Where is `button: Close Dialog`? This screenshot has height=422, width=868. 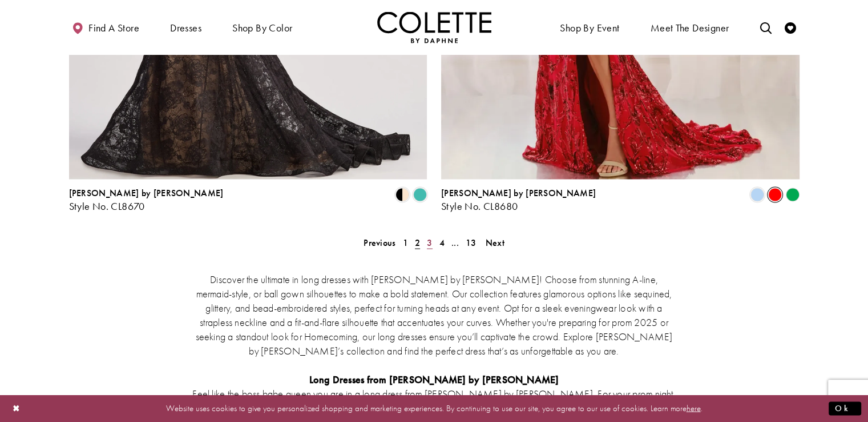 button: Close Dialog is located at coordinates (16, 408).